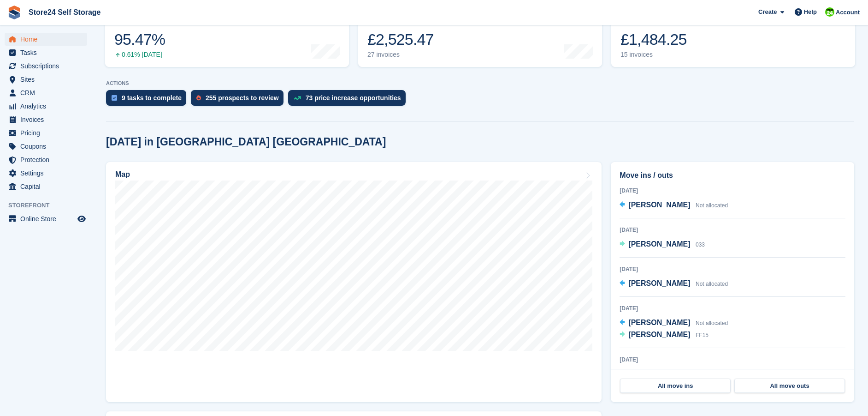 Image resolution: width=868 pixels, height=416 pixels. Describe the element at coordinates (48, 106) in the screenshot. I see `span: Analytics` at that location.